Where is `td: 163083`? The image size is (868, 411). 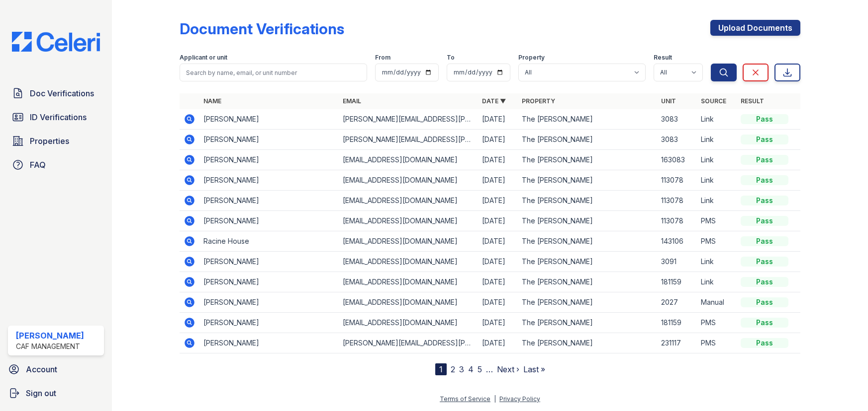
td: 163083 is located at coordinates (677, 160).